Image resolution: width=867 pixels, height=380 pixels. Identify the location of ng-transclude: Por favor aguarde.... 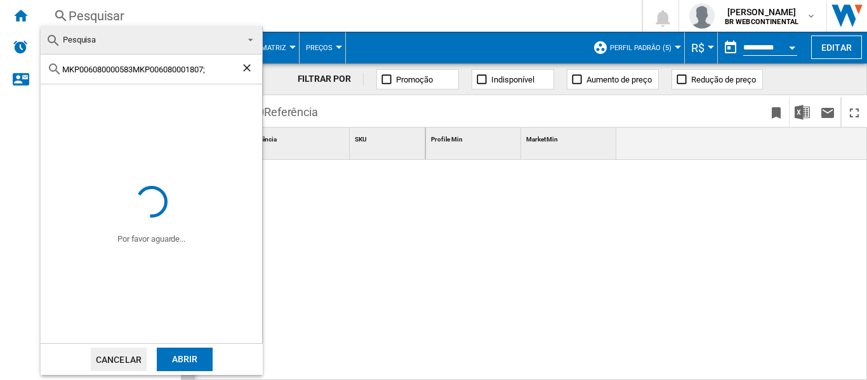
(151, 239).